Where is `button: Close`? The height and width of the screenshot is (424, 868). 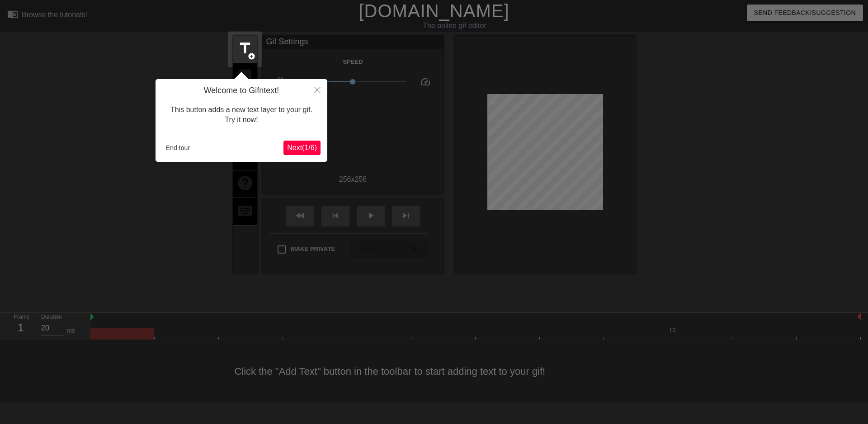
button: Close is located at coordinates (317, 90).